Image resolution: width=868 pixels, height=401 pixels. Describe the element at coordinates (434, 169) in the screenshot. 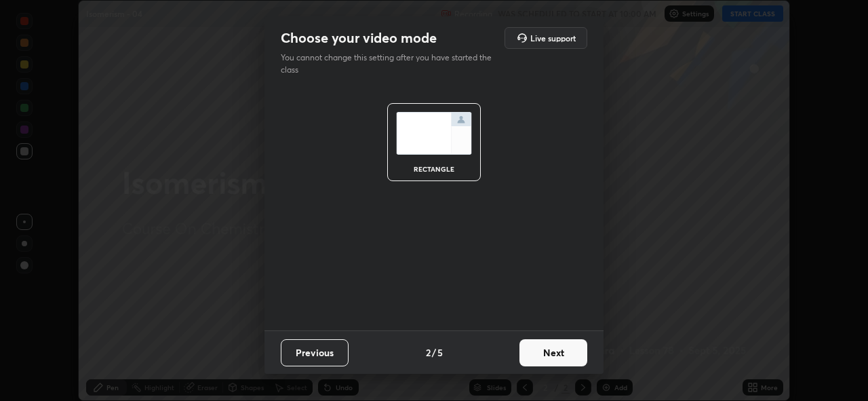

I see `div: rectangle` at that location.